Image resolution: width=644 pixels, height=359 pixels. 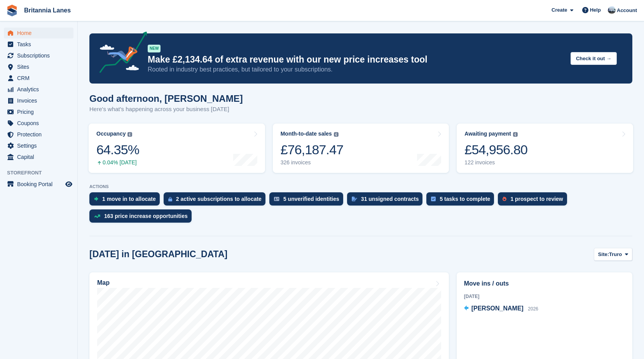 What do you see at coordinates (276, 199) in the screenshot?
I see `img: verify_identity-adf6edd0f0f0b5bbfe63781bf79b02c33cf7c696d77639b501bdc392416b5a36.svg` at bounding box center [276, 199].